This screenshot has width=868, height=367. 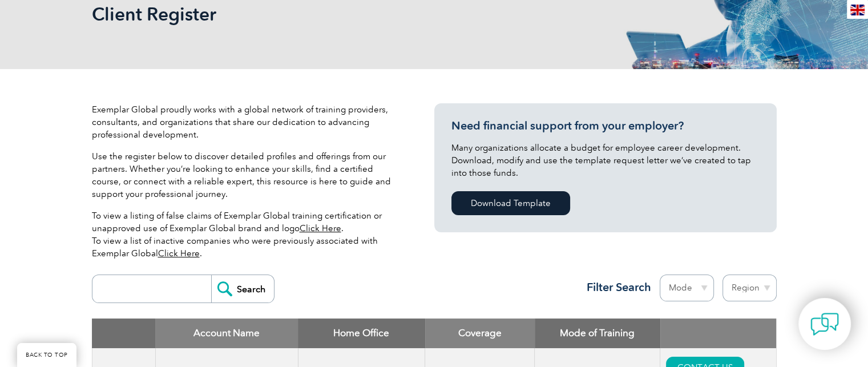 I want to click on input: Search, so click(x=243, y=289).